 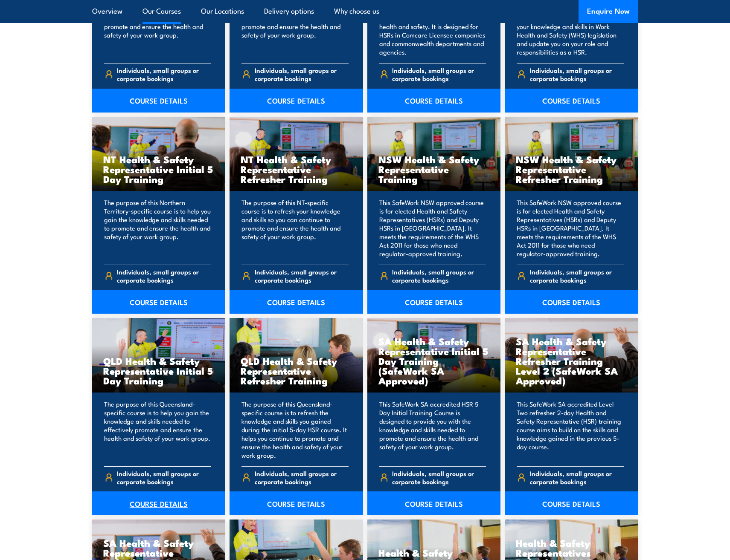 I want to click on p: The purpose of this Northern Territory-specific course is to help you gain the knowledge and skil..., so click(x=158, y=228).